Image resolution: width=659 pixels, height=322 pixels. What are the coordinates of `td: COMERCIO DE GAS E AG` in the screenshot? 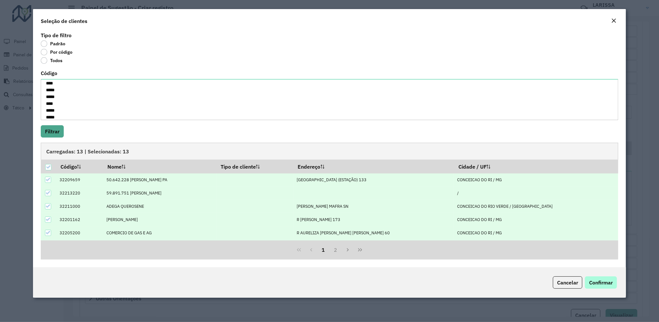 It's located at (159, 232).